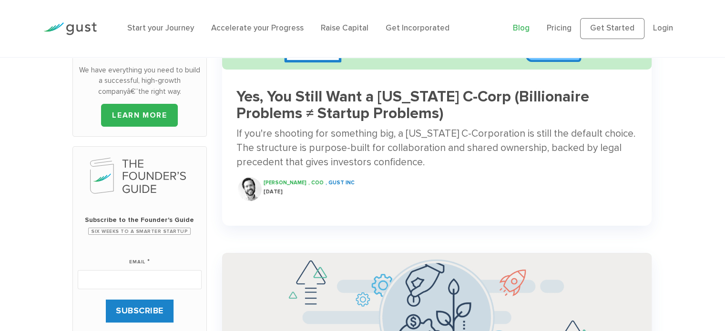 The width and height of the screenshot is (725, 331). What do you see at coordinates (70, 29) in the screenshot?
I see `img: Gust Logo` at bounding box center [70, 29].